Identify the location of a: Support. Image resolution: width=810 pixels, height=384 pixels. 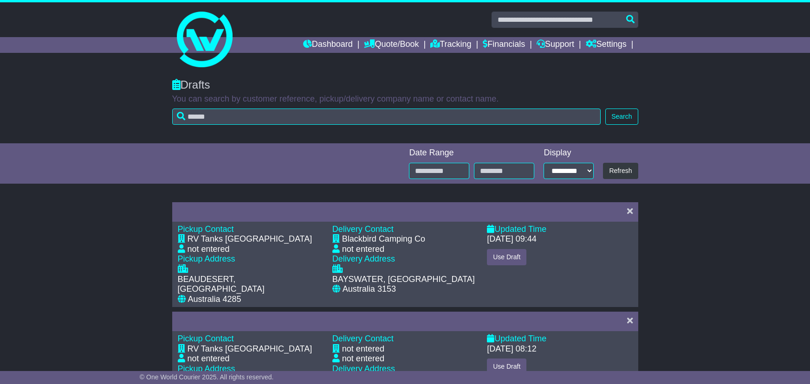
(555, 45).